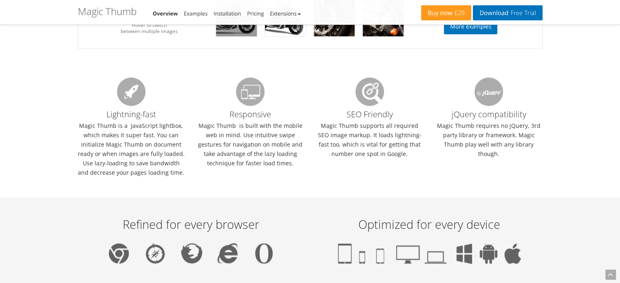  Describe the element at coordinates (191, 224) in the screenshot. I see `p: Refined for every browser` at that location.